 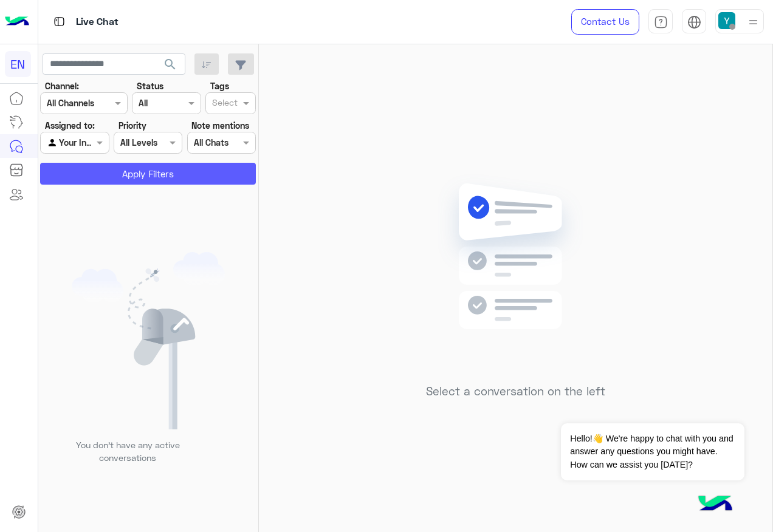 I want to click on label: Assigned to:, so click(x=70, y=125).